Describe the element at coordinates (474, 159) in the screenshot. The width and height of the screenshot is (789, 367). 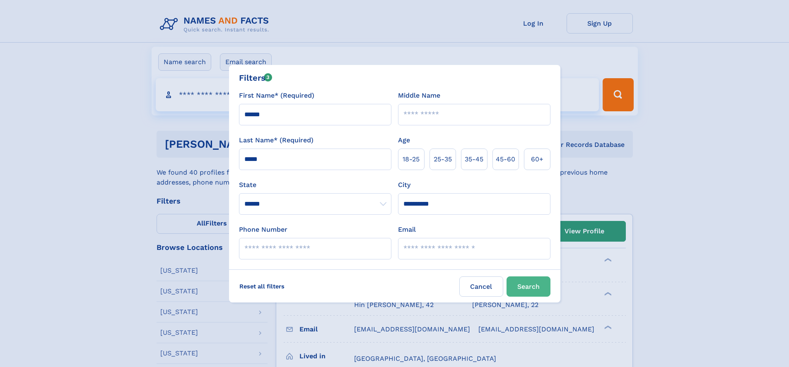
I see `span: 35‑45` at that location.